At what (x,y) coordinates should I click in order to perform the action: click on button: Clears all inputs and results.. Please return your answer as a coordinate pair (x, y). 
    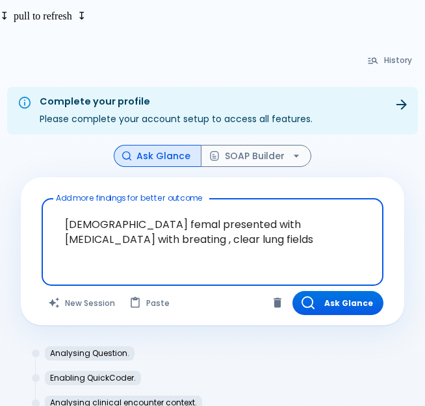
    Looking at the image, I should click on (82, 303).